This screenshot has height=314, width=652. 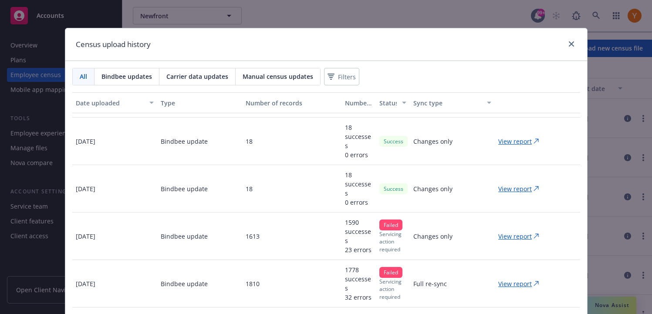 I want to click on button: Status, so click(x=393, y=103).